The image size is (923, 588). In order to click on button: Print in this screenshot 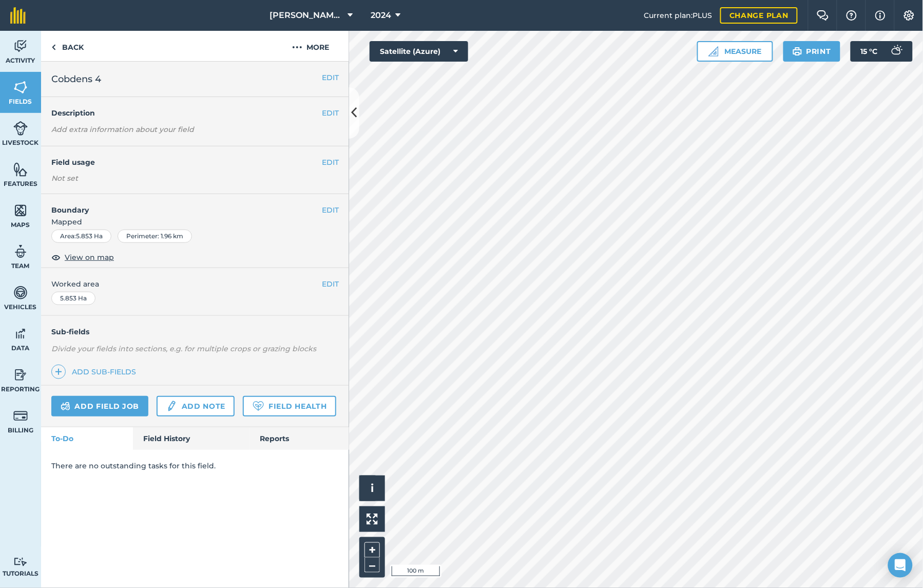, I will do `click(813, 51)`.